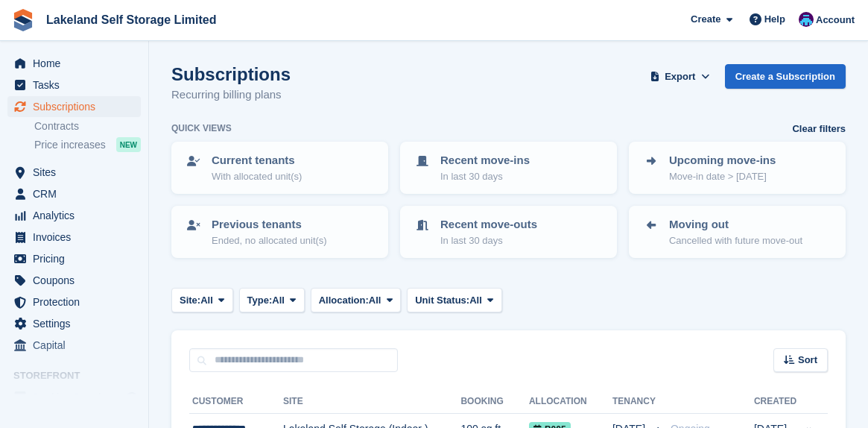 The width and height of the screenshot is (868, 428). What do you see at coordinates (201, 129) in the screenshot?
I see `h6: Quick views` at bounding box center [201, 129].